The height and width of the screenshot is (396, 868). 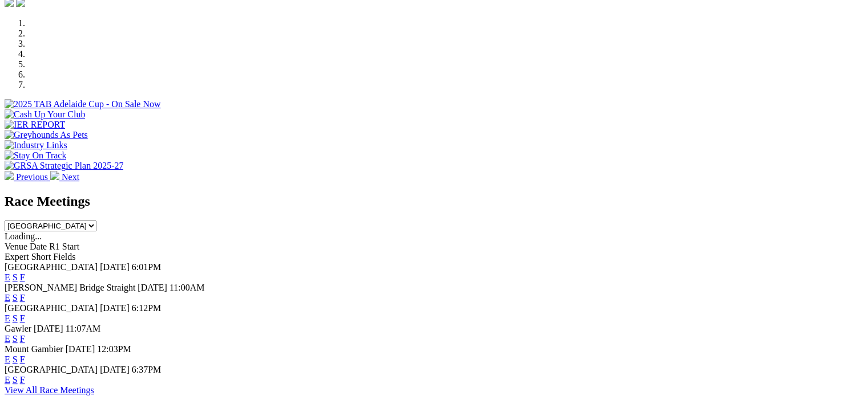 I want to click on img: Industry Links, so click(x=36, y=145).